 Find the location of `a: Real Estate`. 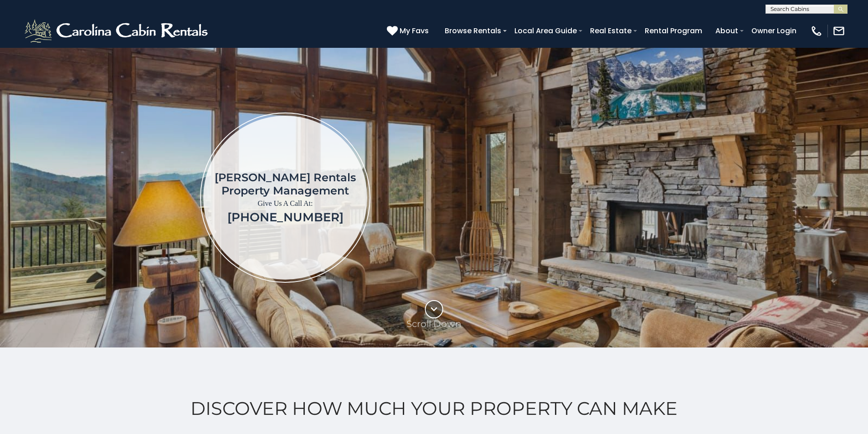

a: Real Estate is located at coordinates (611, 31).